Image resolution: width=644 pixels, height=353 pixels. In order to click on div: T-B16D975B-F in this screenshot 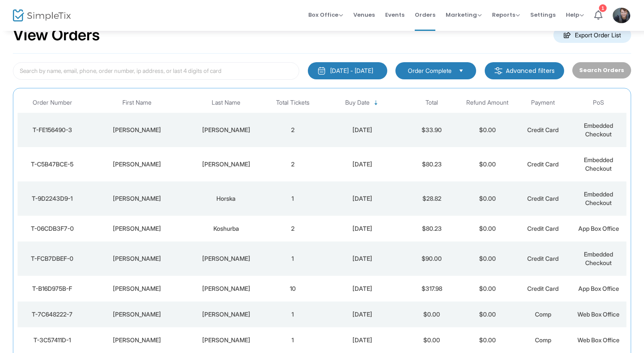, I will do `click(52, 289)`.